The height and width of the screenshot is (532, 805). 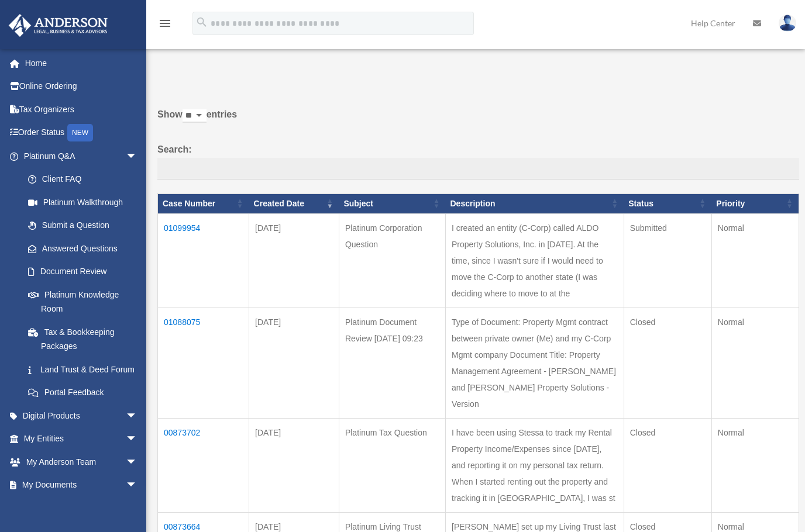 I want to click on td: 01088075, so click(x=203, y=363).